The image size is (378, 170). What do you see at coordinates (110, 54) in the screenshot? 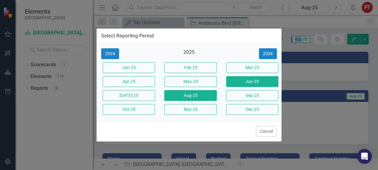
I see `button: 2024` at bounding box center [110, 54].